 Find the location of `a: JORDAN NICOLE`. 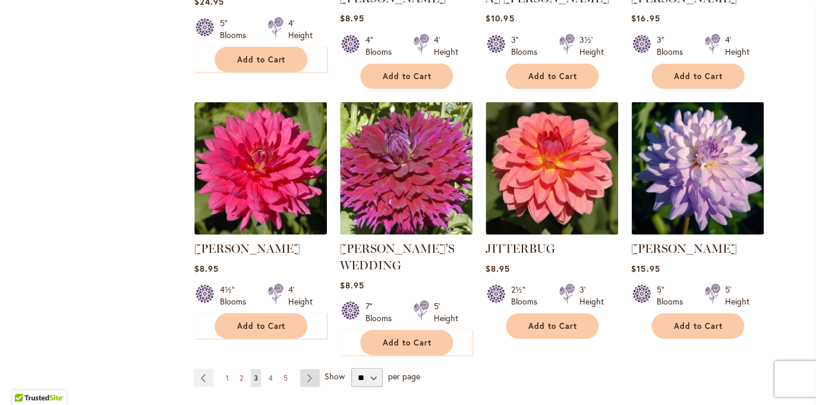

a: JORDAN NICOLE is located at coordinates (697, 231).